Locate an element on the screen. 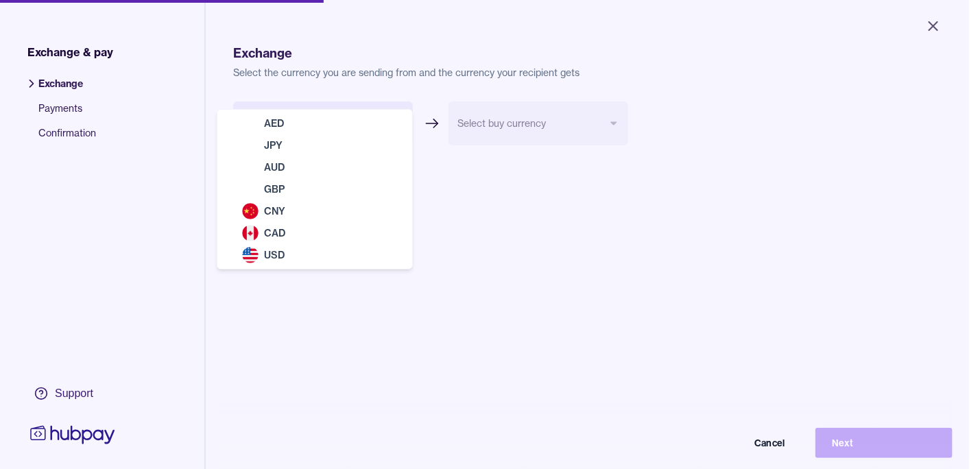  span: CAD is located at coordinates (274, 233).